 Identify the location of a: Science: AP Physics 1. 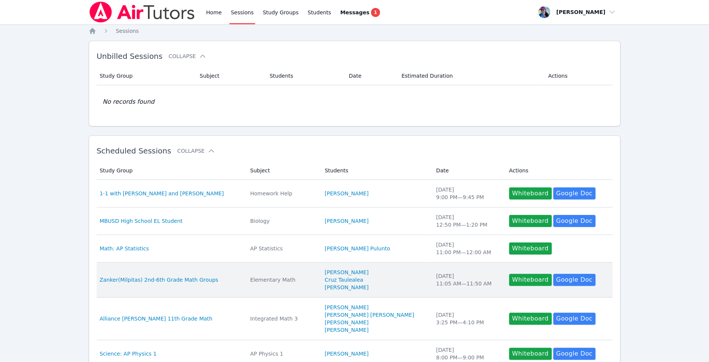
(128, 354).